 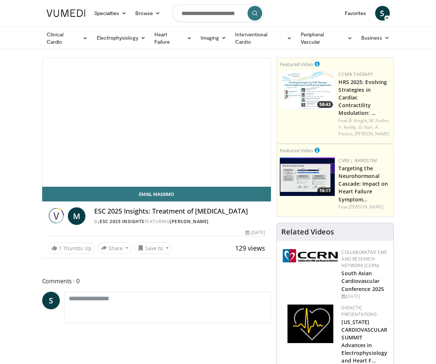 What do you see at coordinates (77, 216) in the screenshot?
I see `span: M` at bounding box center [77, 216].